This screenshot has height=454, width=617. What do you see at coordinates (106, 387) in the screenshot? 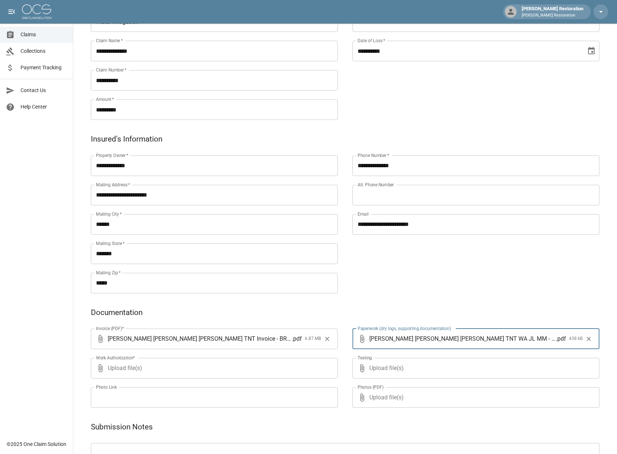
I see `label: Photo Link` at bounding box center [106, 387].